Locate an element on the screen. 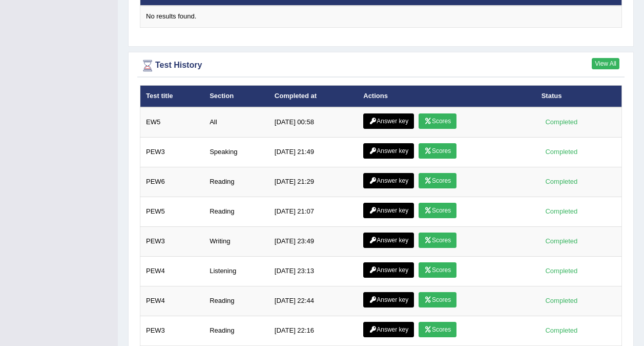  td: All is located at coordinates (236, 122).